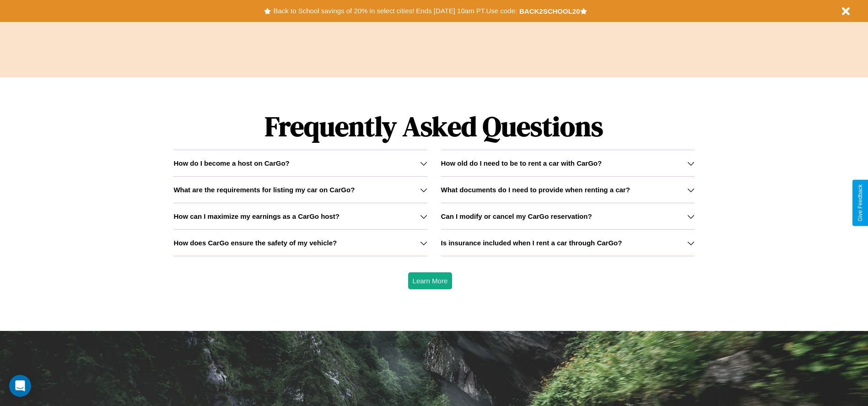 The image size is (868, 406). What do you see at coordinates (522, 163) in the screenshot?
I see `h3: How old do I need to be to rent a car with CarGo?` at bounding box center [522, 163].